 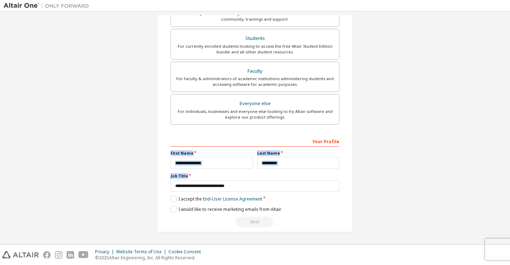 I want to click on a: End-User License Agreement, so click(x=233, y=199).